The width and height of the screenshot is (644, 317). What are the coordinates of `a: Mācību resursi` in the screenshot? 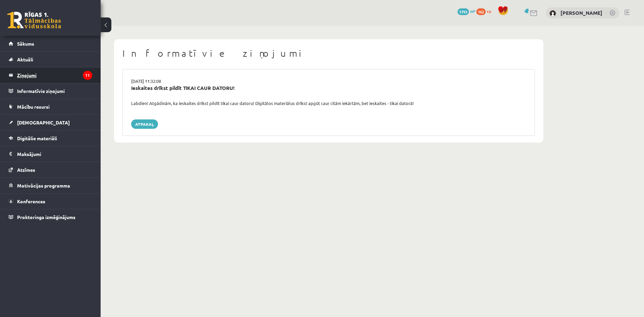 It's located at (50, 107).